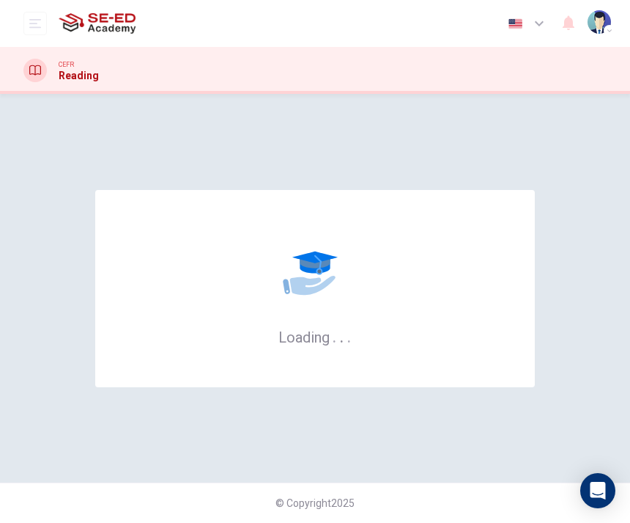  I want to click on button: open mobile menu, so click(35, 23).